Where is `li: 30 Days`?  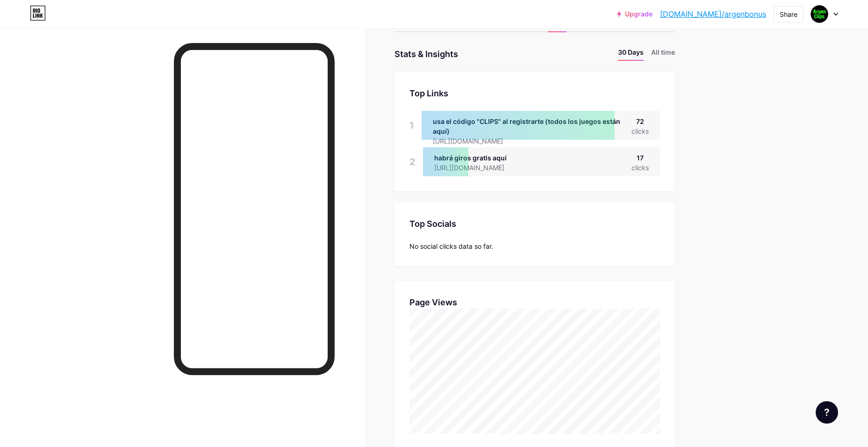
li: 30 Days is located at coordinates (630, 54).